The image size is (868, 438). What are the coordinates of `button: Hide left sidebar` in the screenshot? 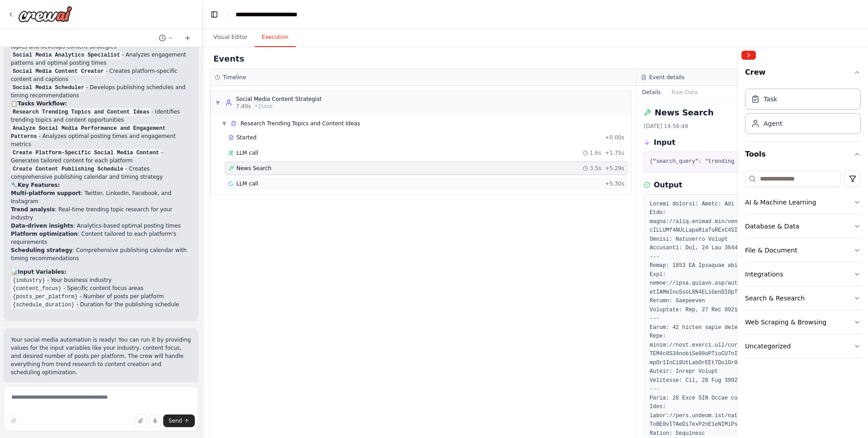 It's located at (214, 15).